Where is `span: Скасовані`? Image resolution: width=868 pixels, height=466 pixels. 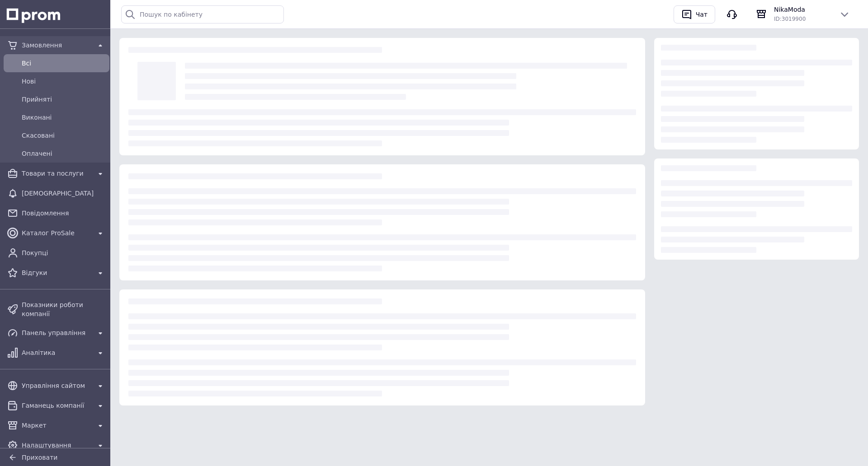 span: Скасовані is located at coordinates (64, 135).